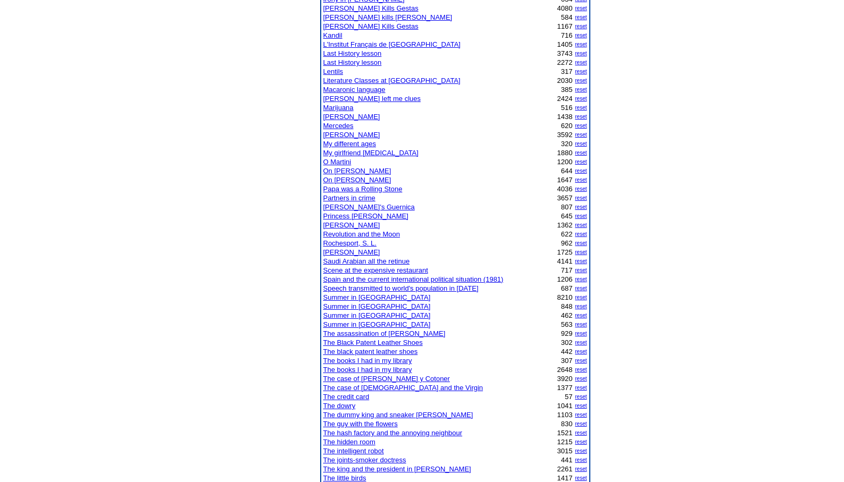 This screenshot has height=482, width=844. I want to click on font: 1206, so click(565, 279).